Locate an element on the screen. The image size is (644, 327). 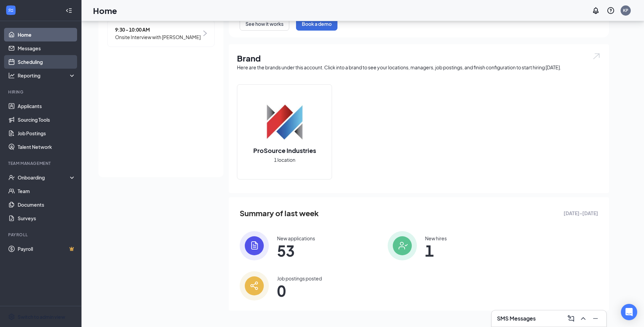
span: Summary of last week is located at coordinates (279, 213).